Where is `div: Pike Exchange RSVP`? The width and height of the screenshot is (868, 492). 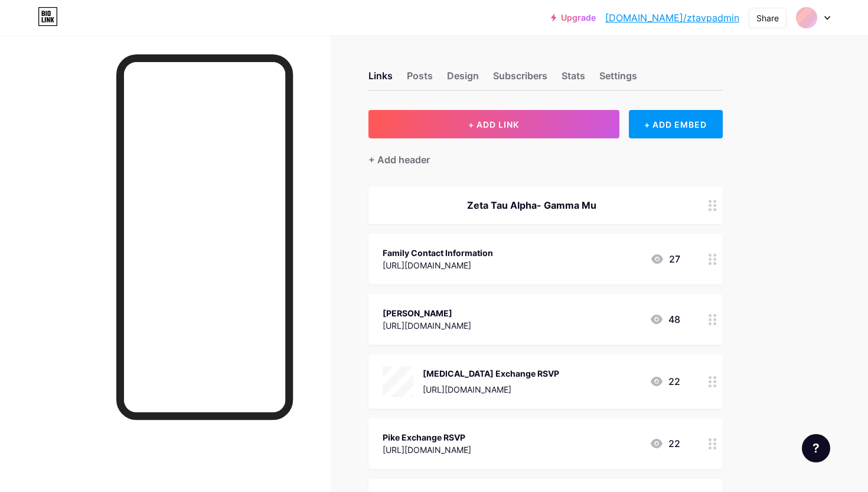 div: Pike Exchange RSVP is located at coordinates (427, 437).